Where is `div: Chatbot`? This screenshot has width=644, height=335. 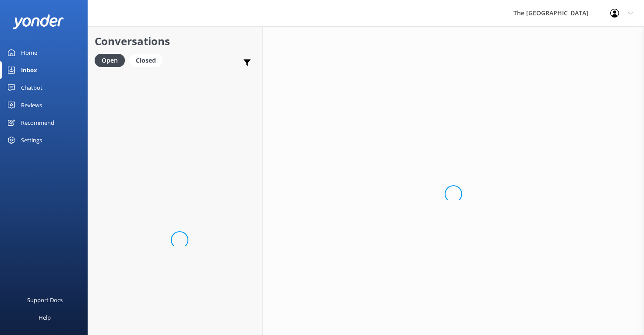 div: Chatbot is located at coordinates (32, 88).